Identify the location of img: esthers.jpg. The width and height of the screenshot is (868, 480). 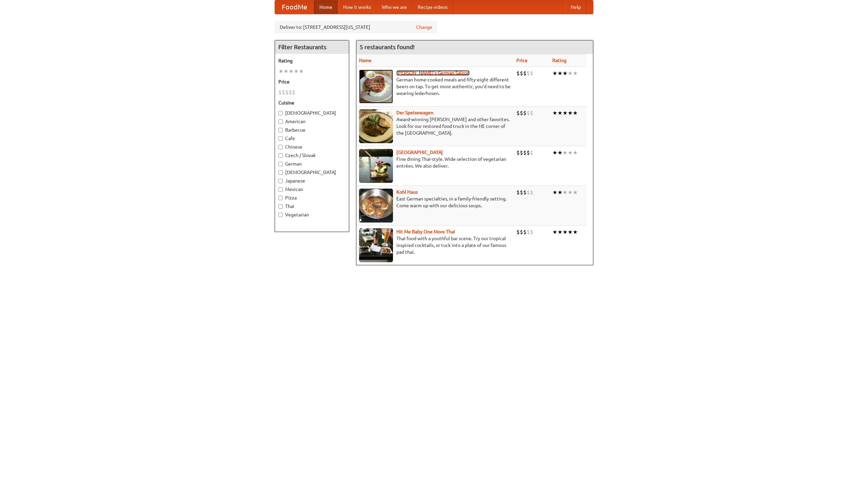
(376, 86).